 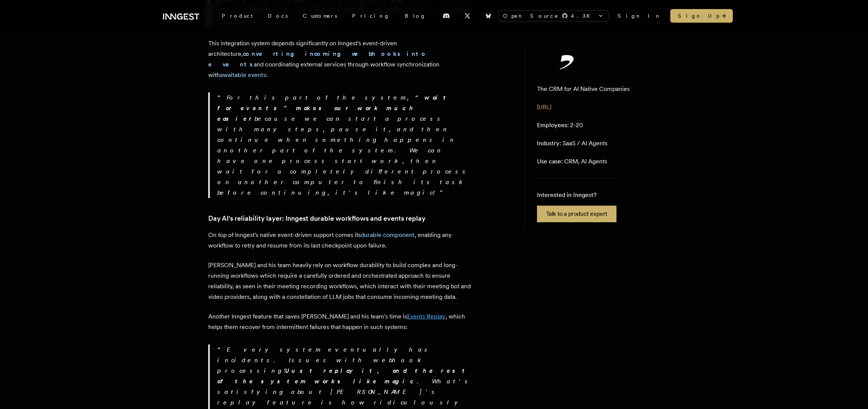 What do you see at coordinates (388, 235) in the screenshot?
I see `a: durable component` at bounding box center [388, 235].